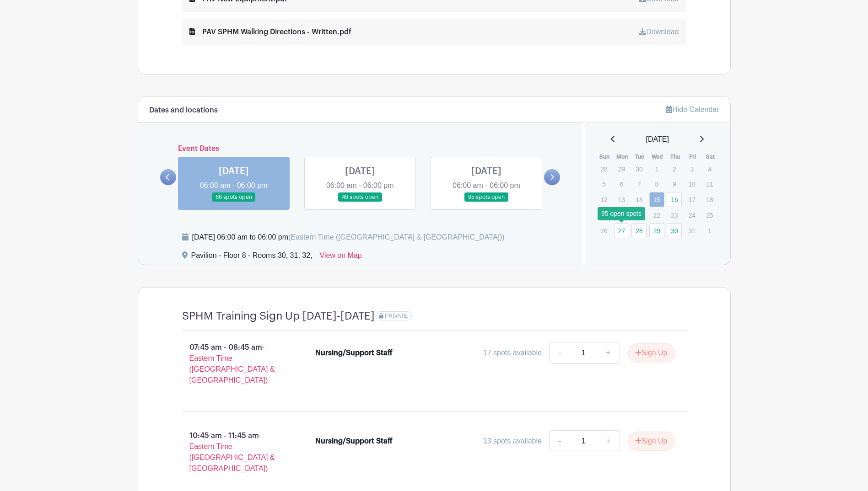  Describe the element at coordinates (234, 452) in the screenshot. I see `p: 10:45 am - 11:45 am` at that location.